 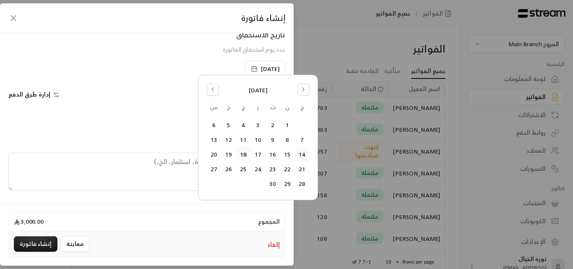 I want to click on button: الثلاثاء, سبتمبر 23, 2025, so click(x=272, y=169).